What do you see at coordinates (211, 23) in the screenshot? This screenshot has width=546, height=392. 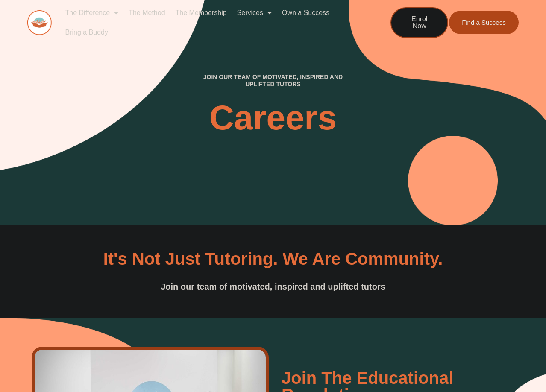 I see `nav: Menu` at bounding box center [211, 23].